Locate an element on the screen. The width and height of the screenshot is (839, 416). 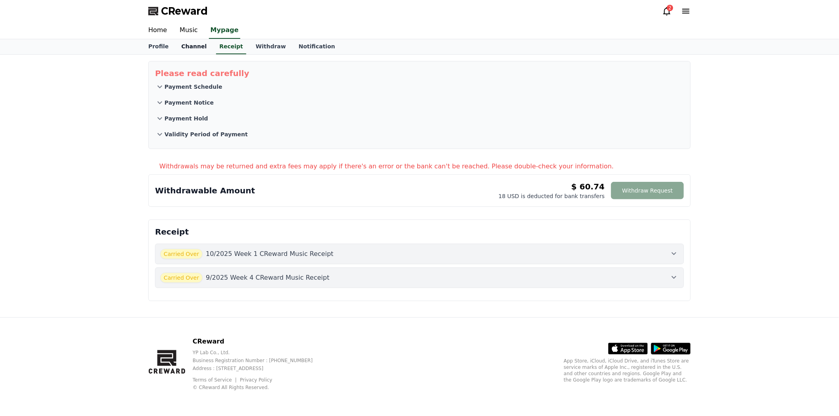
a: Settings is located at coordinates (127, 261).